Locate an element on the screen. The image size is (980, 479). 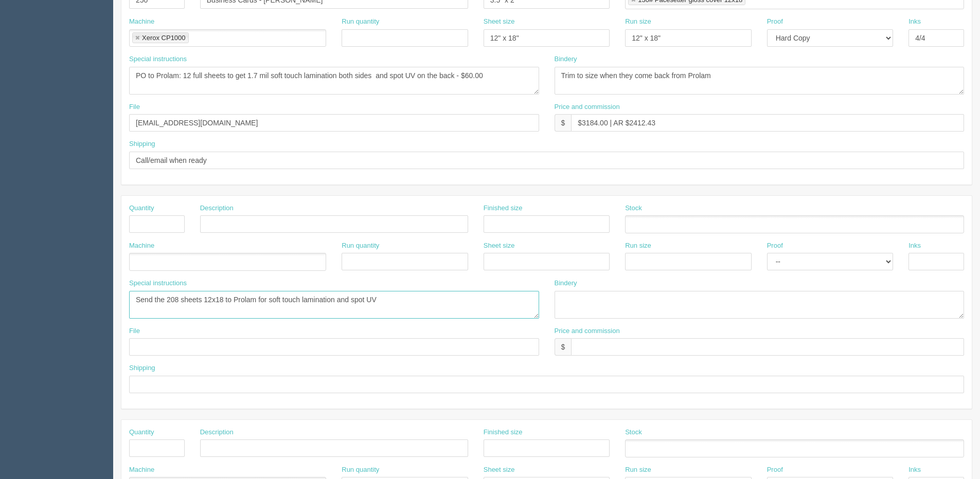
textarea: PO to Prolam: 208 full sheets to get 1.7 mil soft touch lamination both sides @ $1.75/each = $364... is located at coordinates (334, 81).